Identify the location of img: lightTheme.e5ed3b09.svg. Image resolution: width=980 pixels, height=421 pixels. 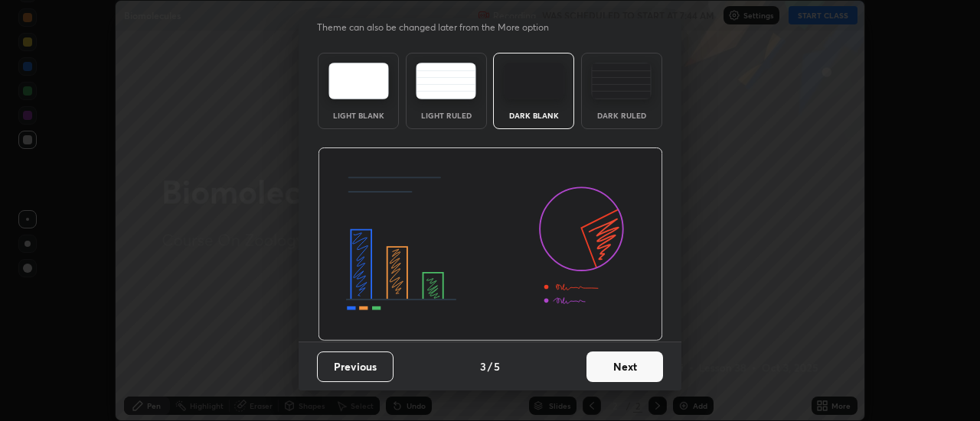
(358, 81).